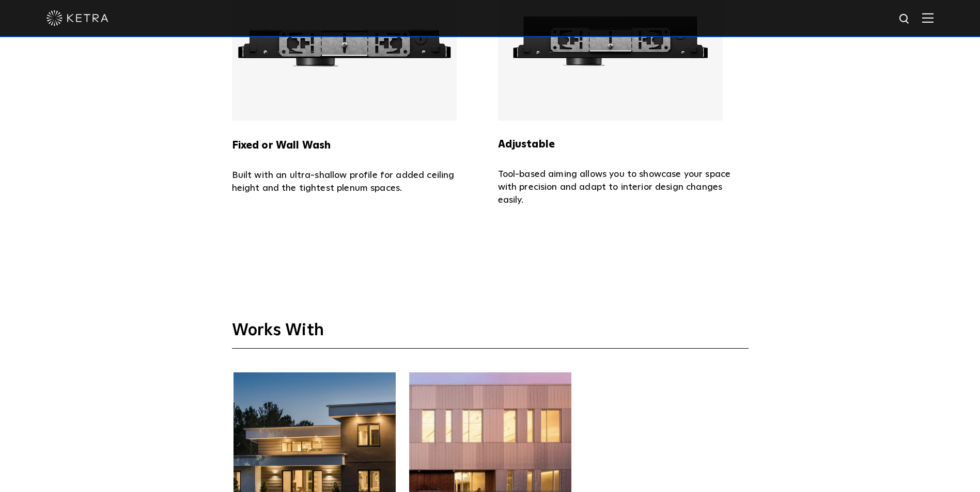 This screenshot has width=980, height=492. What do you see at coordinates (928, 17) in the screenshot?
I see `img: Hamburger%20Nav.svg` at bounding box center [928, 17].